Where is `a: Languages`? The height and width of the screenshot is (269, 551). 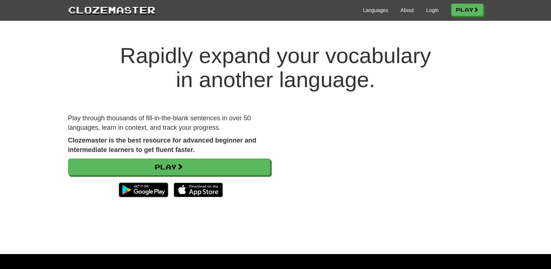
a: Languages is located at coordinates (375, 10).